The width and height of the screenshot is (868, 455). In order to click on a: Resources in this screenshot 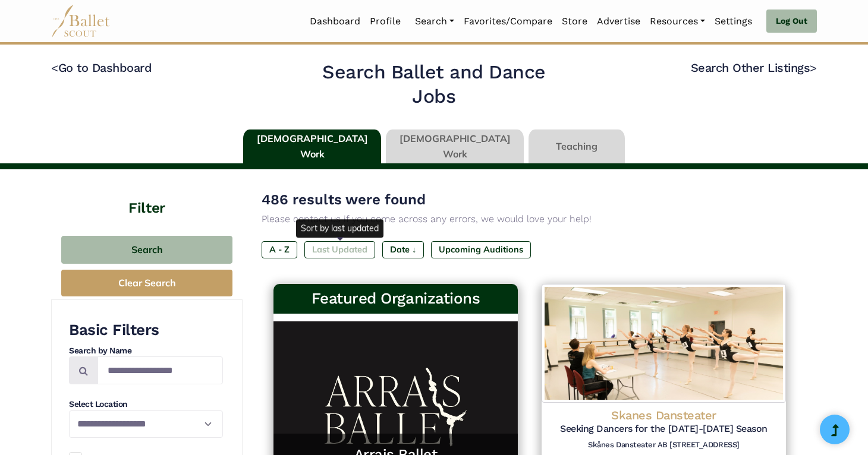, I will do `click(677, 21)`.